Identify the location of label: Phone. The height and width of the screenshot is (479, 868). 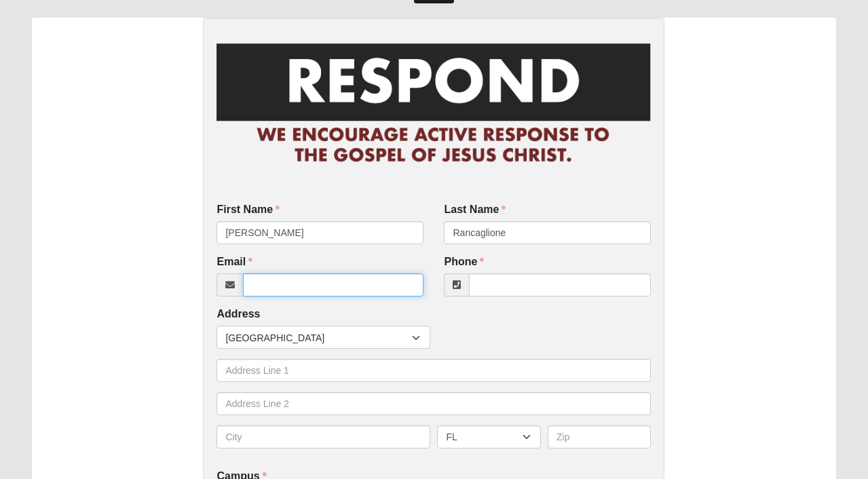
(464, 262).